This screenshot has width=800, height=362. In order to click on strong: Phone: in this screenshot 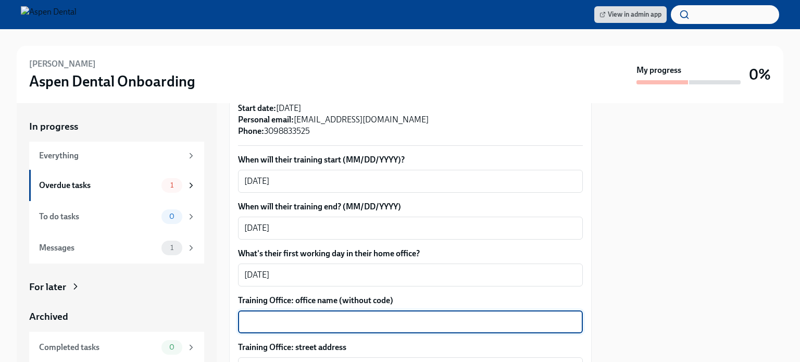, I will do `click(251, 131)`.